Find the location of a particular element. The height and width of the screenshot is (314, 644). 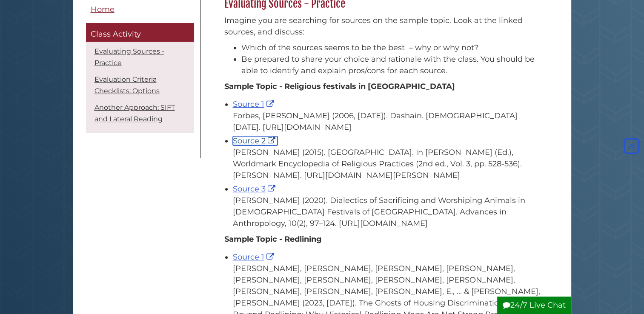

a: Class Activity is located at coordinates (140, 32).